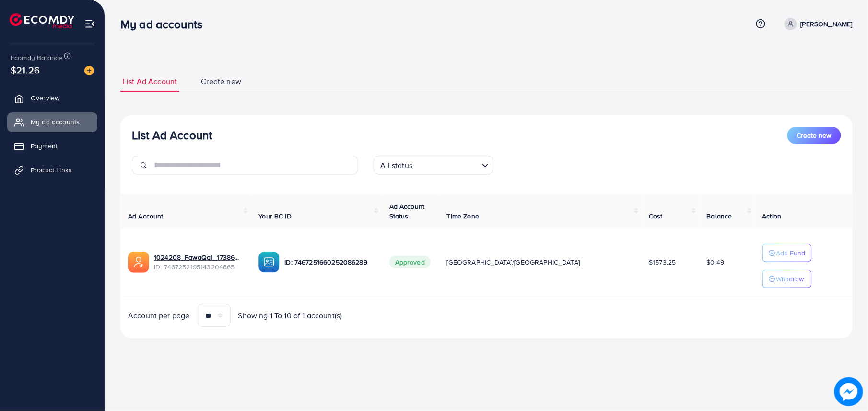  I want to click on img: logo, so click(42, 21).